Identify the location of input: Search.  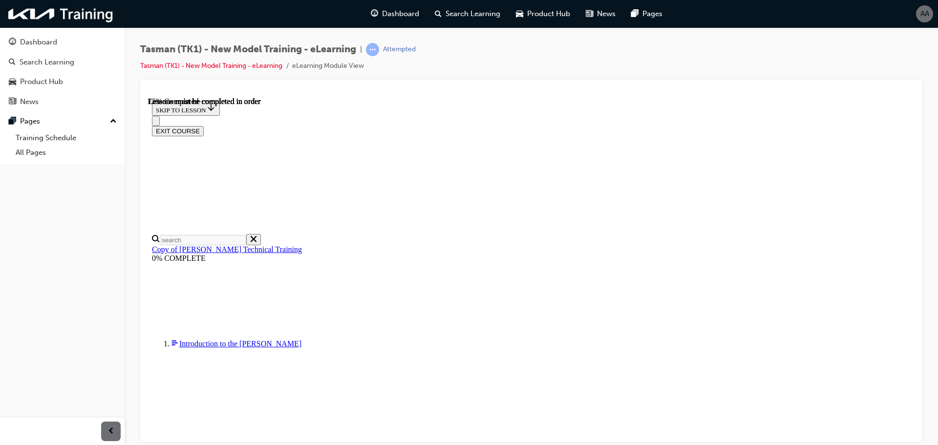
(55, 143).